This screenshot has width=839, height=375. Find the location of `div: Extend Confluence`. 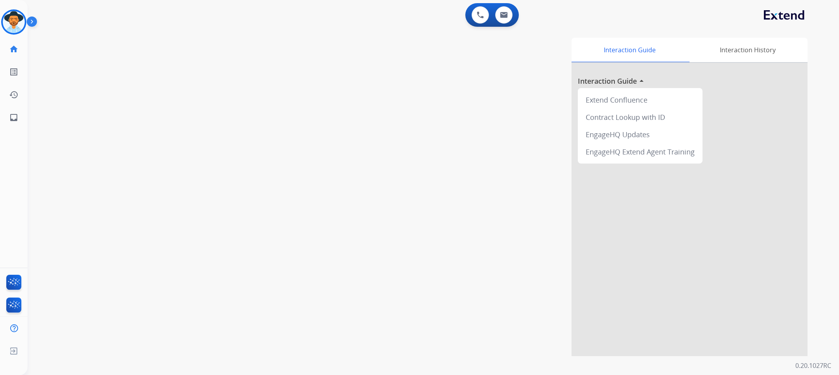

div: Extend Confluence is located at coordinates (640, 100).